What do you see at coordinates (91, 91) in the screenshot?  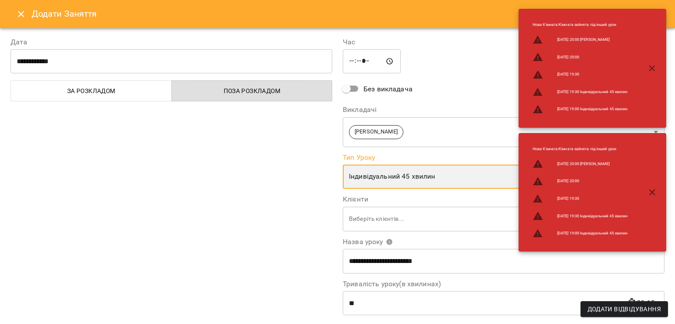 I see `span: За розкладом` at bounding box center [91, 91].